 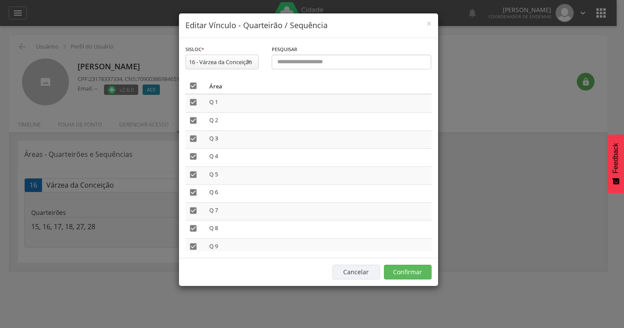 I want to click on td: Q 1, so click(x=318, y=103).